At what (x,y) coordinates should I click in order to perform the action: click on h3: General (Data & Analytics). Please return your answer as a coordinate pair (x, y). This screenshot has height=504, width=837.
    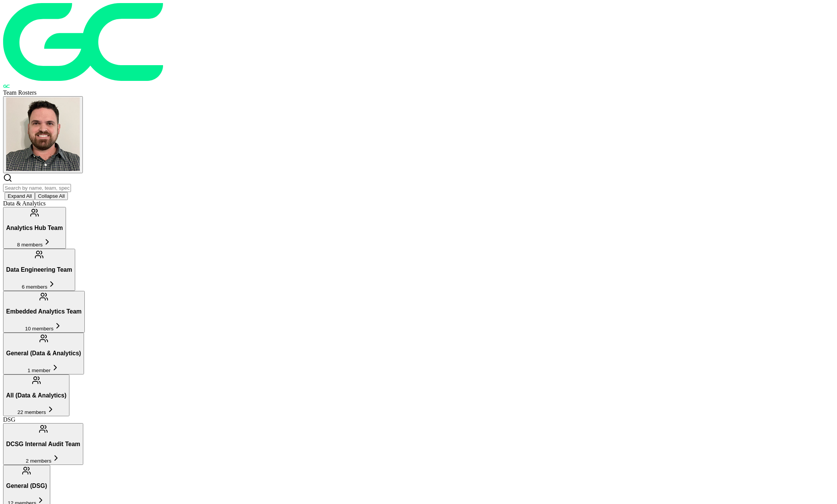
    Looking at the image, I should click on (43, 354).